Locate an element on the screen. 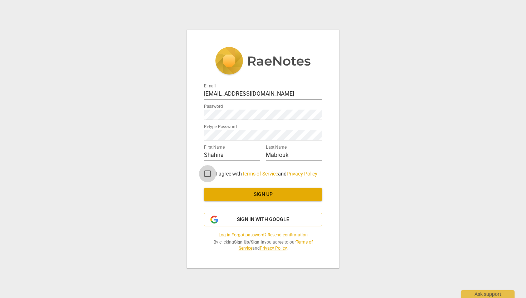 The height and width of the screenshot is (298, 526). label: E-mail is located at coordinates (210, 86).